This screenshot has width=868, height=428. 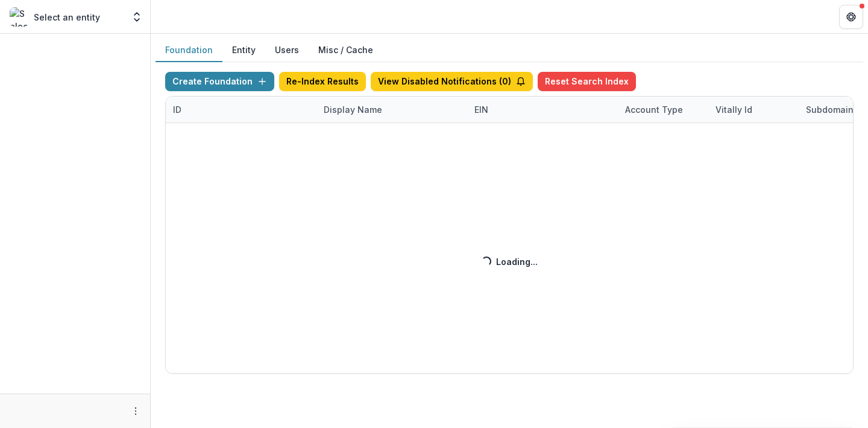 What do you see at coordinates (136, 411) in the screenshot?
I see `button: More` at bounding box center [136, 411].